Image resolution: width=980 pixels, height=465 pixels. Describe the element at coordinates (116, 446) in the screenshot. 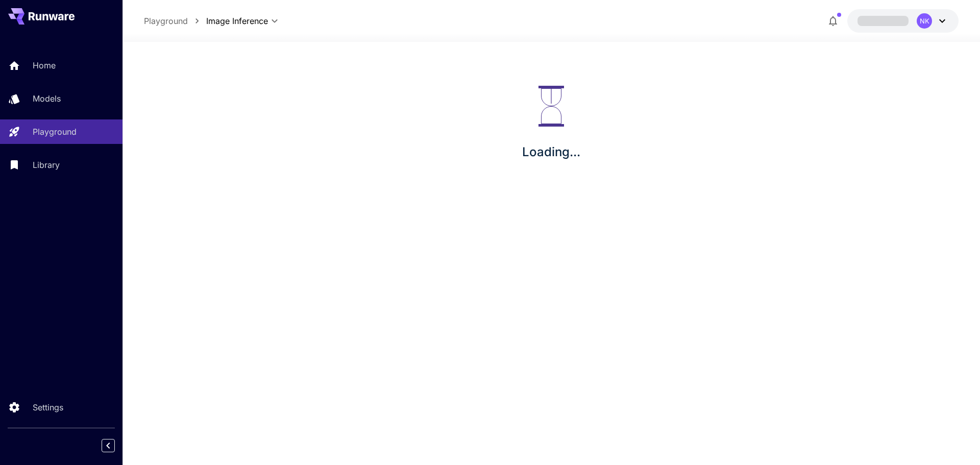

I see `div: Collapse sidebar` at that location.